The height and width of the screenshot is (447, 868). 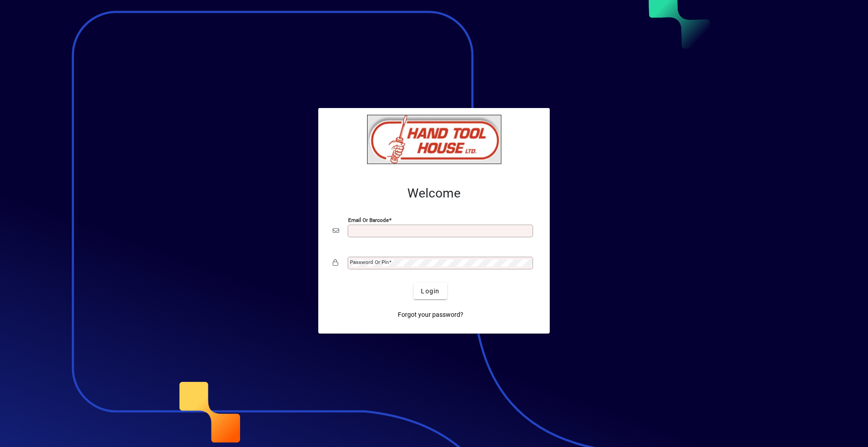 What do you see at coordinates (434, 193) in the screenshot?
I see `h2: Welcome` at bounding box center [434, 193].